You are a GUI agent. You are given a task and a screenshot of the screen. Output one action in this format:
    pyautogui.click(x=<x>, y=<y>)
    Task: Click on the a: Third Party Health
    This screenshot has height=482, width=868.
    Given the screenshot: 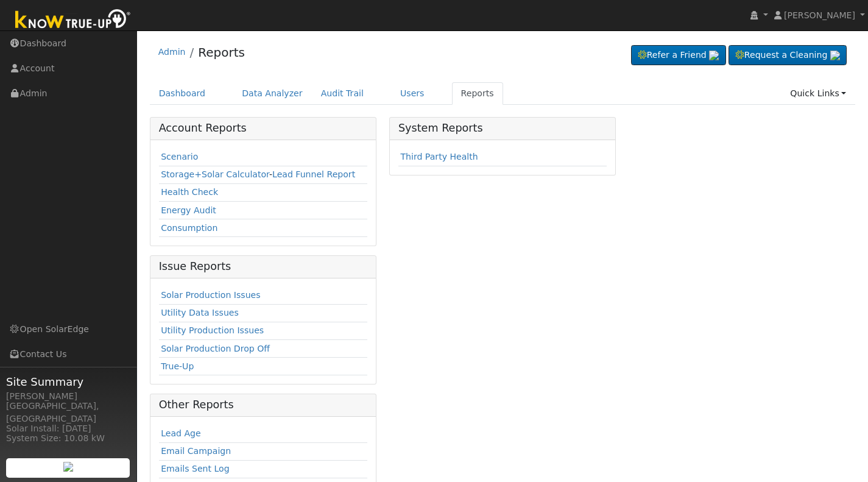 What is the action you would take?
    pyautogui.click(x=439, y=156)
    